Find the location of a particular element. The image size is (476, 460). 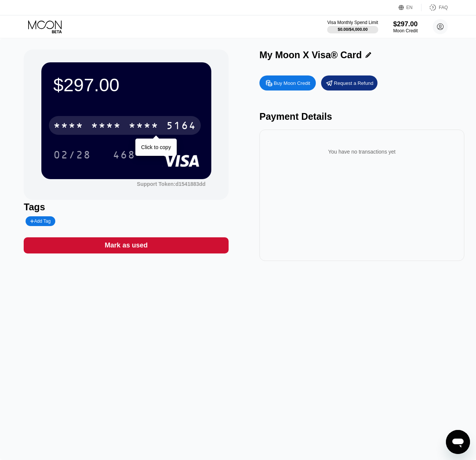

div: Click to copy is located at coordinates (155, 147).